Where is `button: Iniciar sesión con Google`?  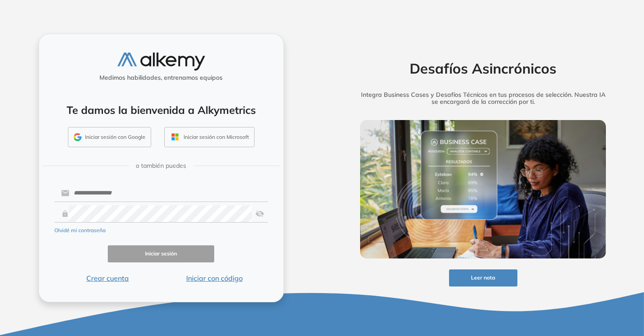
button: Iniciar sesión con Google is located at coordinates (109, 137).